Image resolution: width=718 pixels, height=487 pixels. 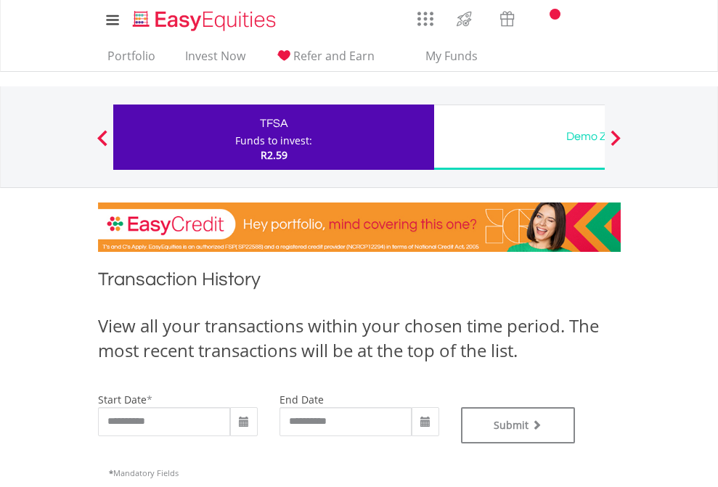 What do you see at coordinates (359, 282) in the screenshot?
I see `h1: Transaction History` at bounding box center [359, 282].